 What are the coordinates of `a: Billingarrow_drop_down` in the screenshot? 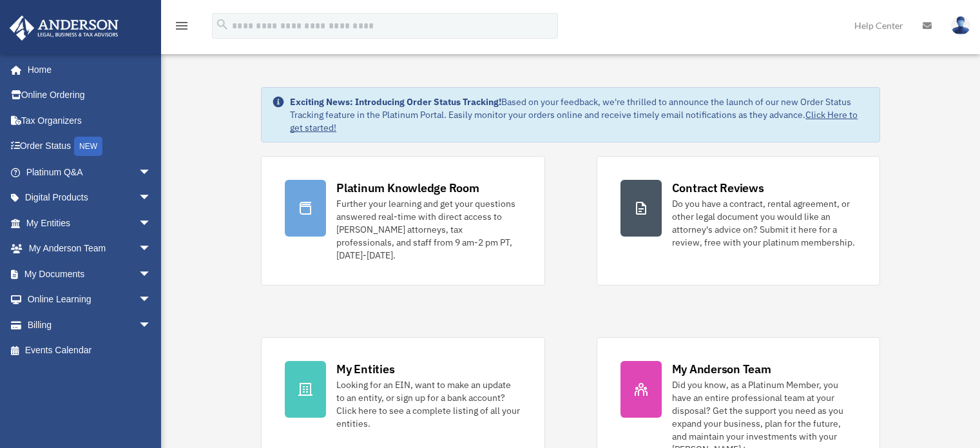 It's located at (89, 325).